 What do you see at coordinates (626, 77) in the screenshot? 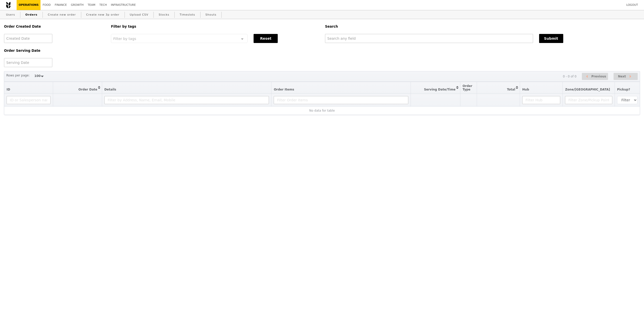
I see `button: Next` at bounding box center [626, 77].